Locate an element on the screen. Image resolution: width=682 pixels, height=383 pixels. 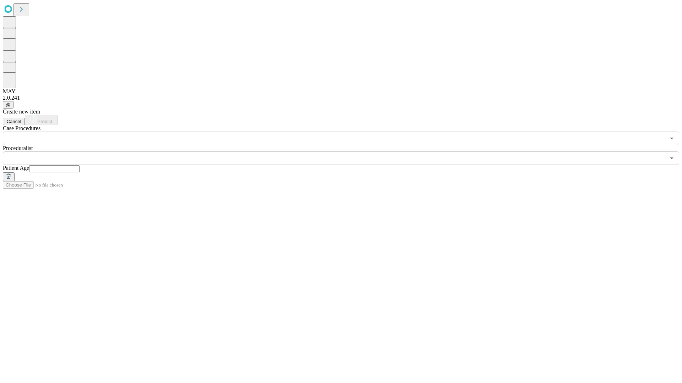
div: MAY is located at coordinates (341, 92).